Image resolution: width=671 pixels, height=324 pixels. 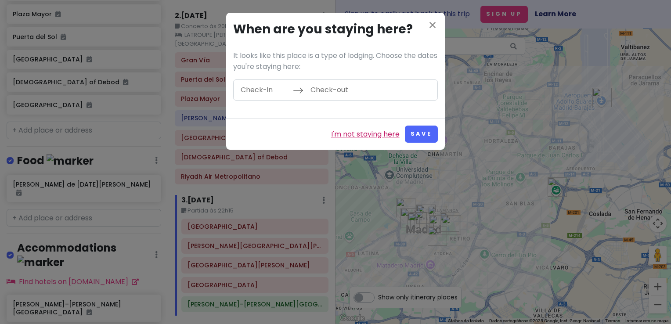 I want to click on h3: When are you staying here?, so click(x=335, y=29).